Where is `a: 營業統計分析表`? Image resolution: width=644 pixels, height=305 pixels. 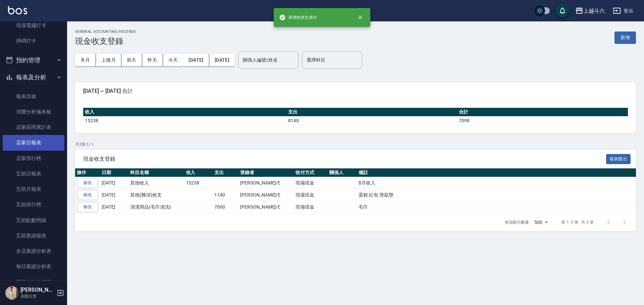 a: 營業統計分析表 is located at coordinates (34, 282).